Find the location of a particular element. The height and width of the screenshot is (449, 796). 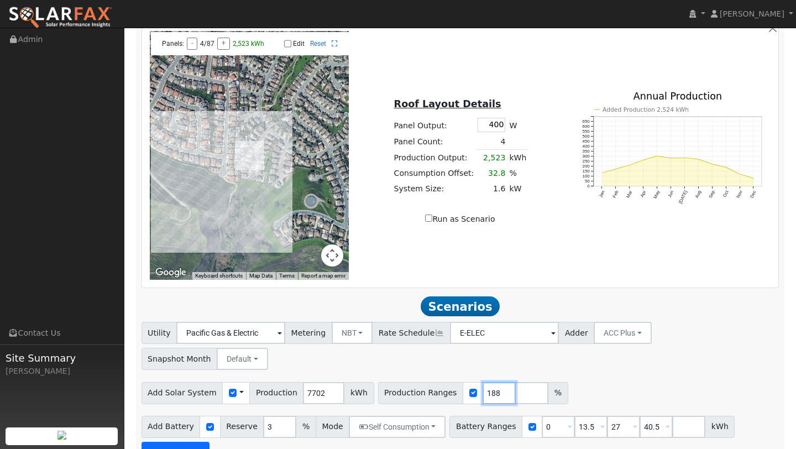

span: Mode is located at coordinates (332, 426).